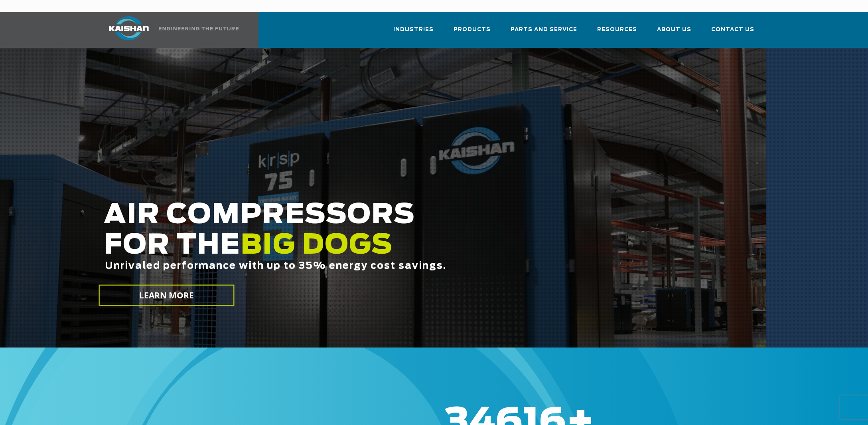  Describe the element at coordinates (472, 33) in the screenshot. I see `a: Products` at that location.